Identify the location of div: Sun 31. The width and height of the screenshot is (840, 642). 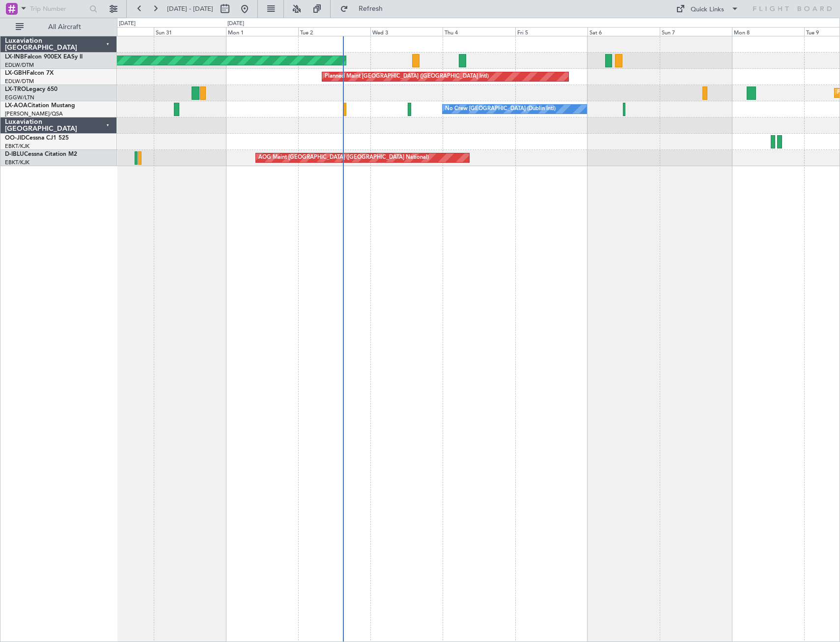
(190, 31).